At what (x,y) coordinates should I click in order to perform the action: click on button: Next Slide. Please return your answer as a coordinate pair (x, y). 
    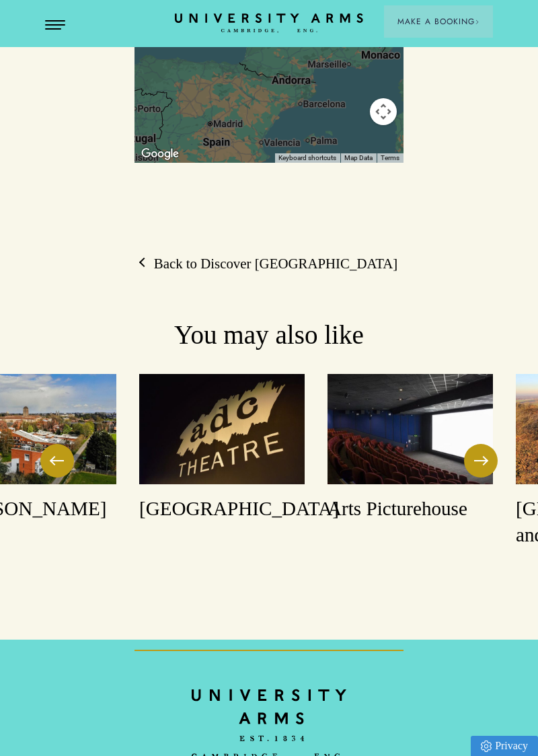
    Looking at the image, I should click on (481, 461).